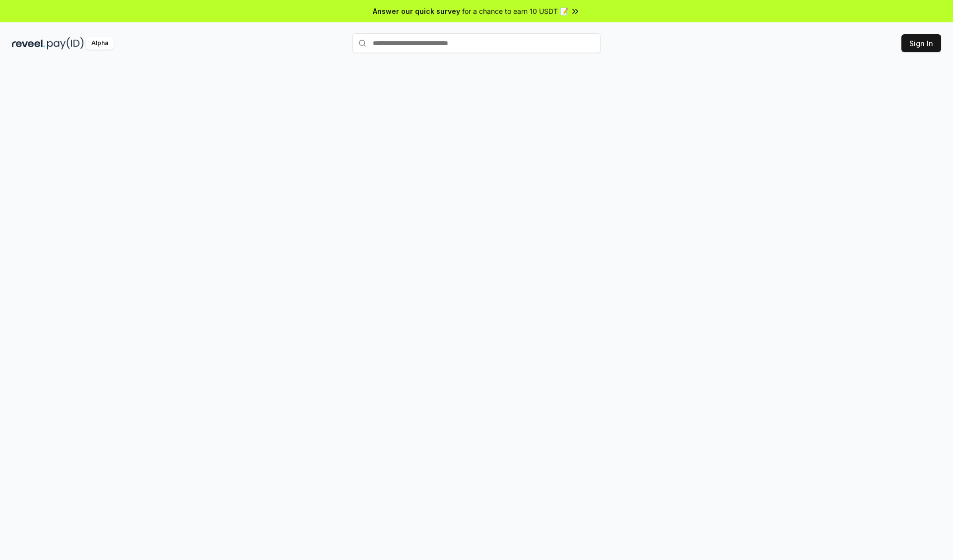 Image resolution: width=953 pixels, height=560 pixels. What do you see at coordinates (66, 43) in the screenshot?
I see `img: pay_id` at bounding box center [66, 43].